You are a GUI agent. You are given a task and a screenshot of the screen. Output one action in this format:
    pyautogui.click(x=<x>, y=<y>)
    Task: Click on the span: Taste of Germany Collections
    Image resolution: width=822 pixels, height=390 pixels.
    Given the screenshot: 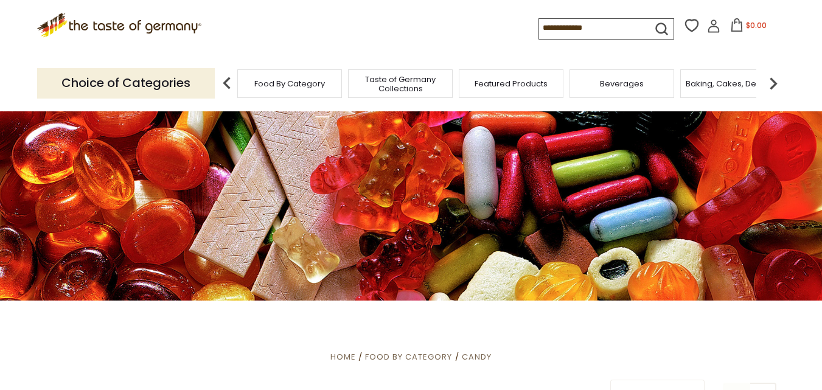 What is the action you would take?
    pyautogui.click(x=400, y=84)
    